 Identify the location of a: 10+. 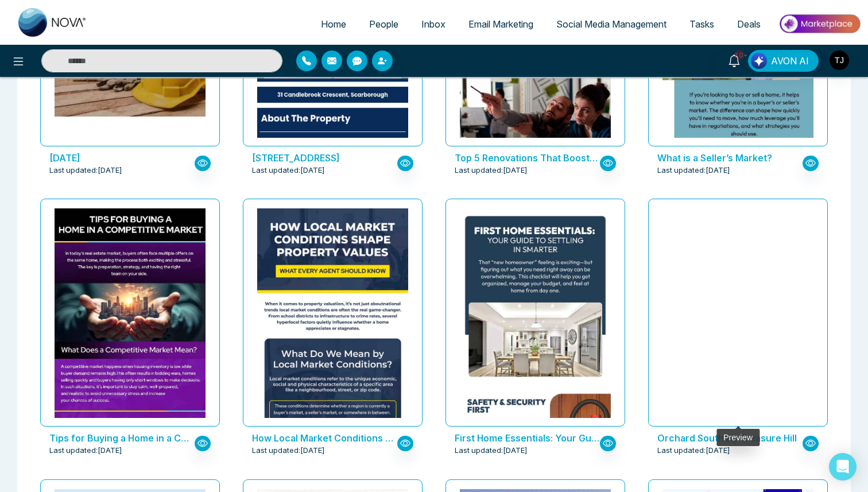
(734, 60).